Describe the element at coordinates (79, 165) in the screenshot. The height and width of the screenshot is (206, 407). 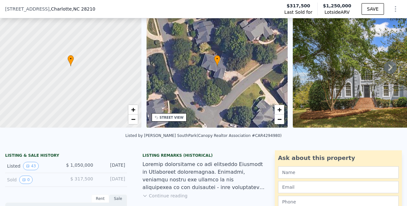
I see `span: $ 1,050,000` at that location.